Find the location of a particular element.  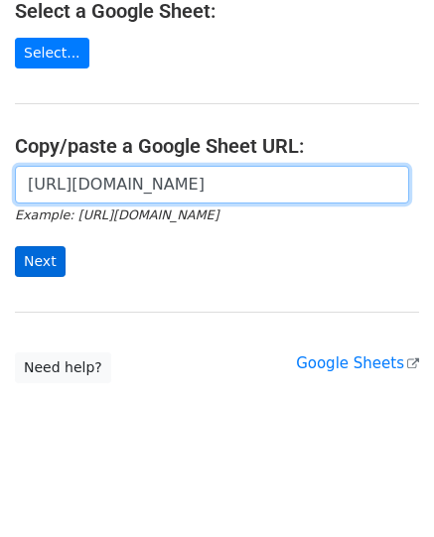

input: Paste your Google Sheet URL here is located at coordinates (211, 185).